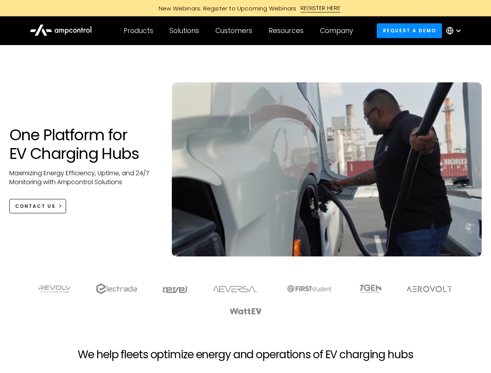 Image resolution: width=491 pixels, height=373 pixels. I want to click on a: CONTACT US, so click(38, 206).